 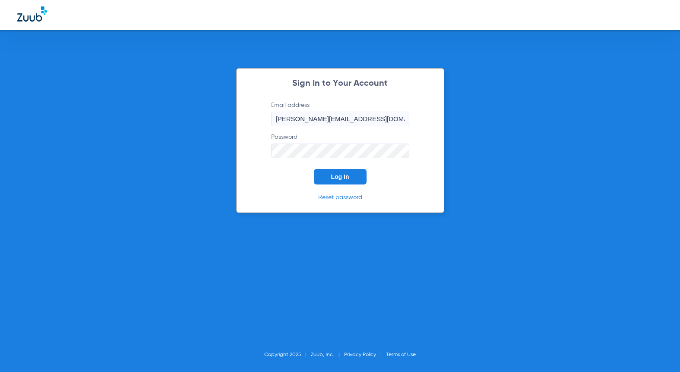 I want to click on li: Copyright 2025, so click(x=287, y=355).